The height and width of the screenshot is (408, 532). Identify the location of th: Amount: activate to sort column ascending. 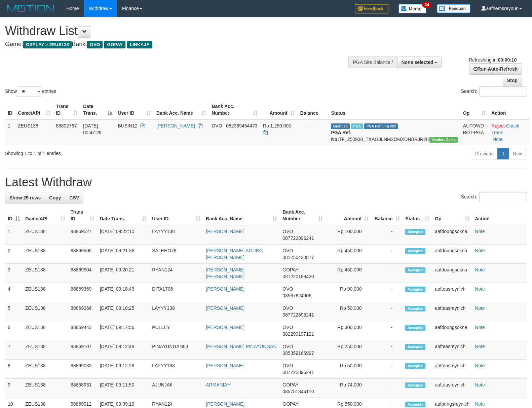
(349, 215).